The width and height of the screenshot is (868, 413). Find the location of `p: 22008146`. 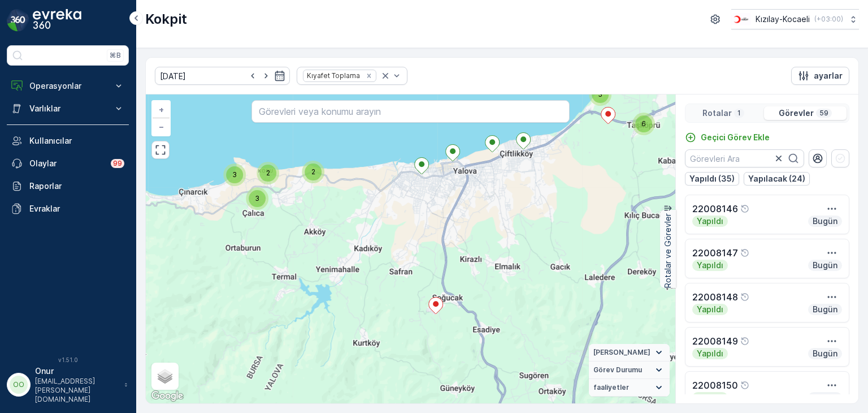

p: 22008146 is located at coordinates (715, 209).